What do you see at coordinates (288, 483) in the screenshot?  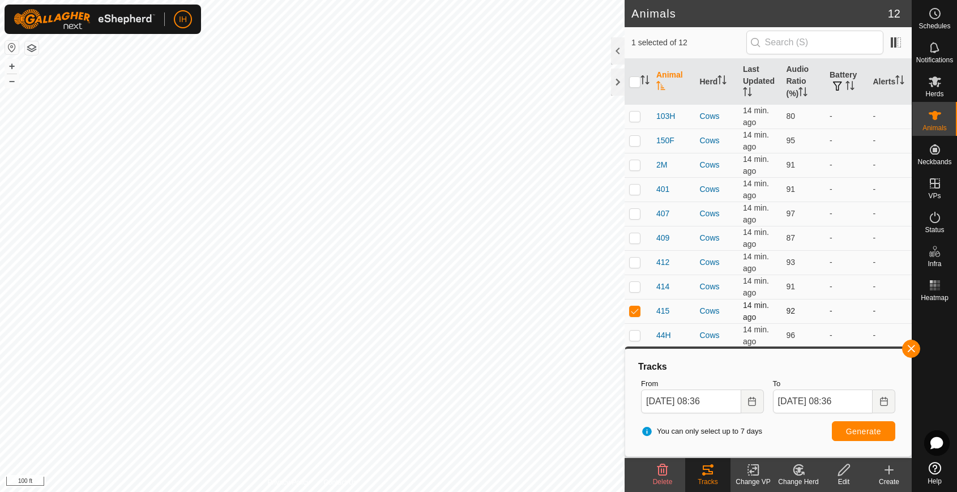 I see `a: Privacy Policy` at bounding box center [288, 483].